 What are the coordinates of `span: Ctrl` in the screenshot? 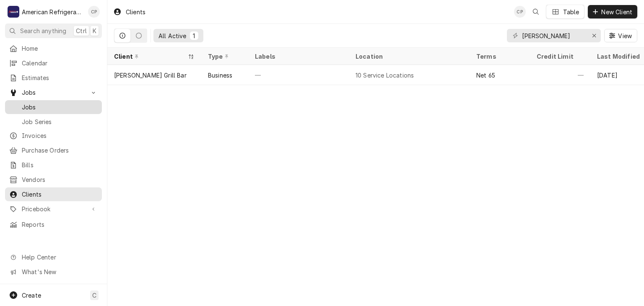 It's located at (82, 31).